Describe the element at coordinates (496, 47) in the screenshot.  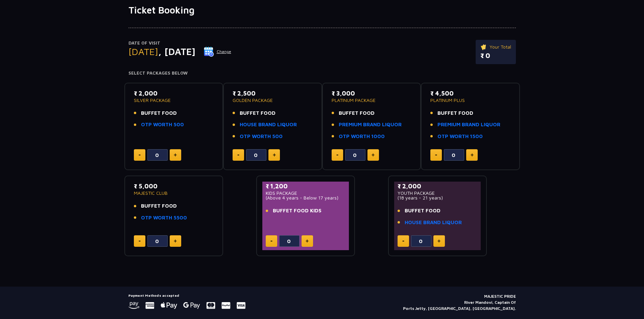
I see `p: Your Total` at that location.